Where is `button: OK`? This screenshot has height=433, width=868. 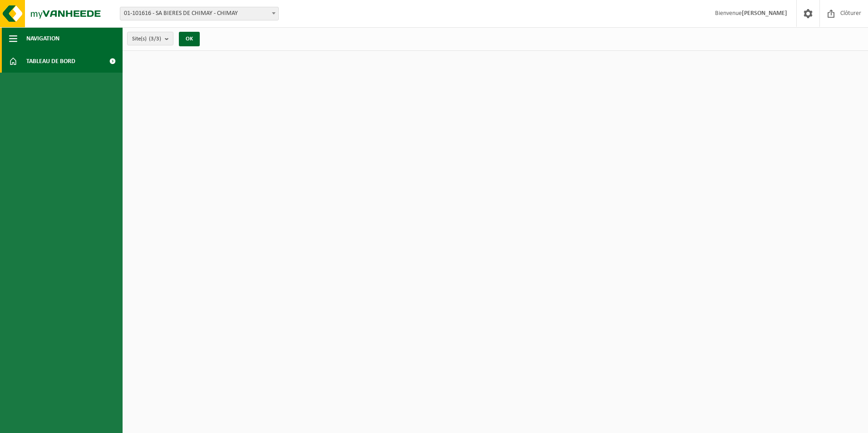
button: OK is located at coordinates (189, 39).